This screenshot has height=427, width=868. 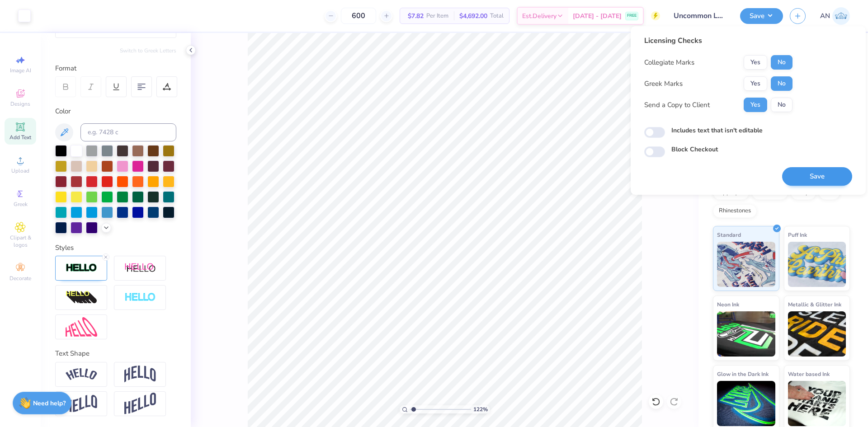 I want to click on img: Arlo Noche, so click(x=841, y=16).